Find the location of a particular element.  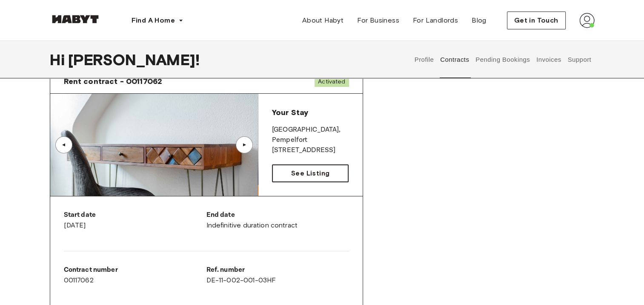

p: Start date is located at coordinates (135, 215).